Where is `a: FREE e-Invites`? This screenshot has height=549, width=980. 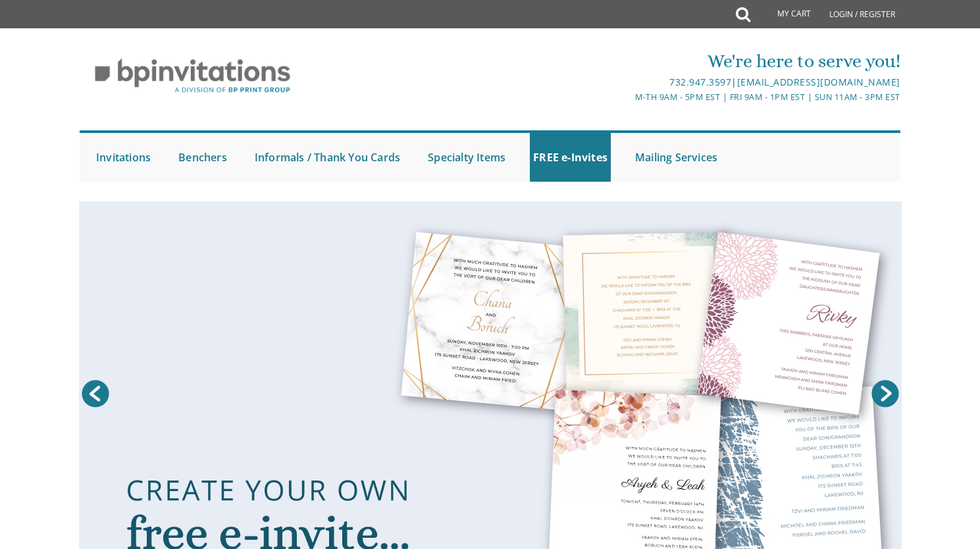
a: FREE e-Invites is located at coordinates (570, 157).